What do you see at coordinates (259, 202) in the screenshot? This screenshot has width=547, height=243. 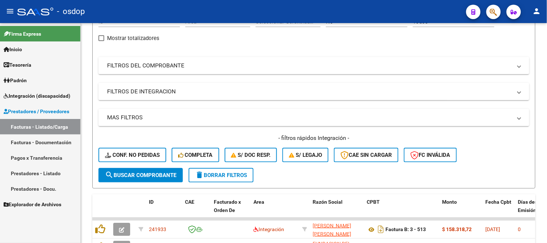 I see `span: Area` at bounding box center [259, 202].